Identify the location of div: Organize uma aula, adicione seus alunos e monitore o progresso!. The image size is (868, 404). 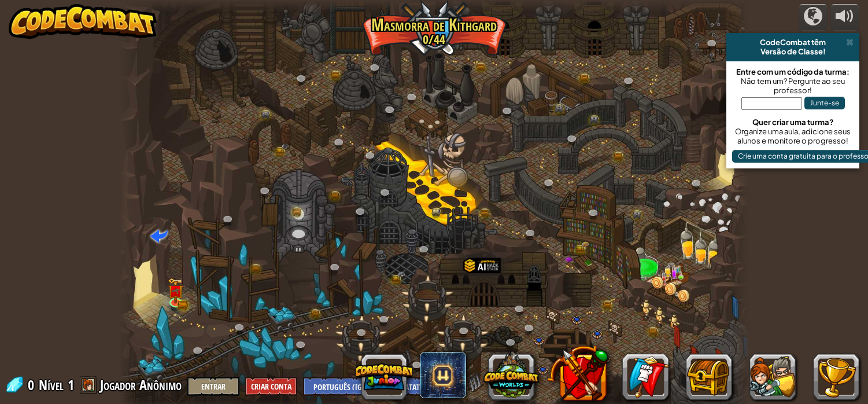
(793, 136).